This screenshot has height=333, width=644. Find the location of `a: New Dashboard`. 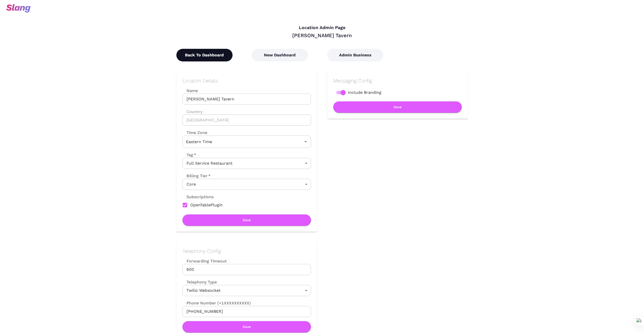

a: New Dashboard is located at coordinates (280, 55).